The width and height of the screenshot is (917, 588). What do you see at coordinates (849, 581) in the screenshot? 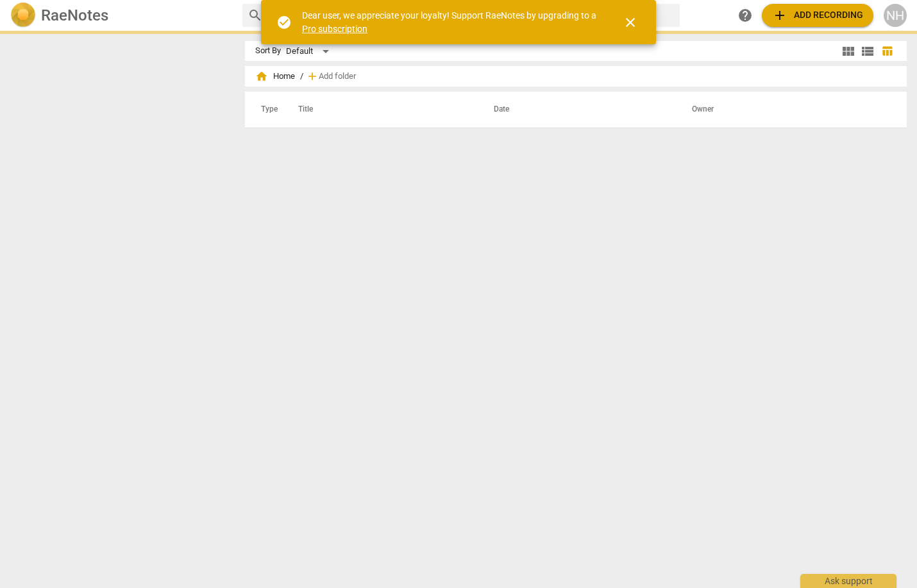
I see `div: Ask support` at bounding box center [849, 581].